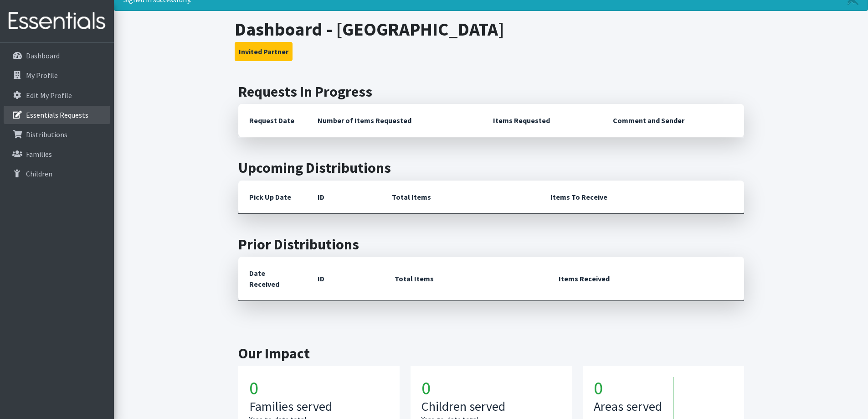 The width and height of the screenshot is (868, 419). I want to click on a: Edit My Profile, so click(57, 95).